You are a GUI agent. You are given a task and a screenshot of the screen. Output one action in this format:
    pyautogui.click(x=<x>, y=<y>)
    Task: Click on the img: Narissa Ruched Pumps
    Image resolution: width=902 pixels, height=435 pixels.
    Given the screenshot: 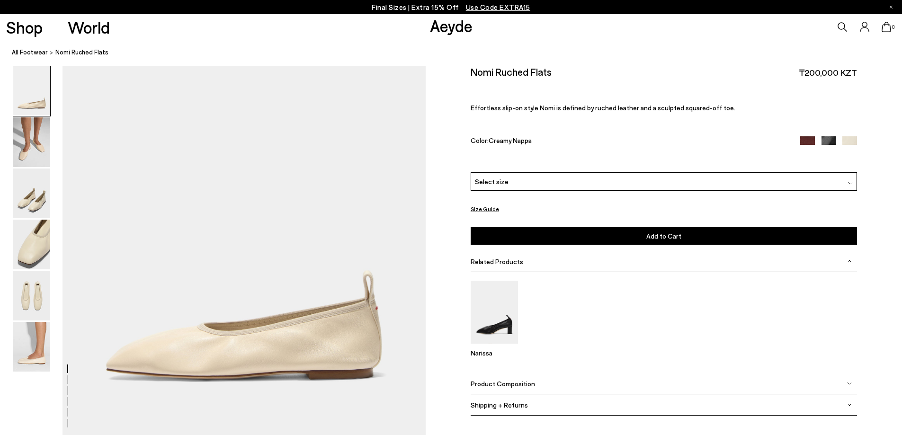 What is the action you would take?
    pyautogui.click(x=494, y=312)
    